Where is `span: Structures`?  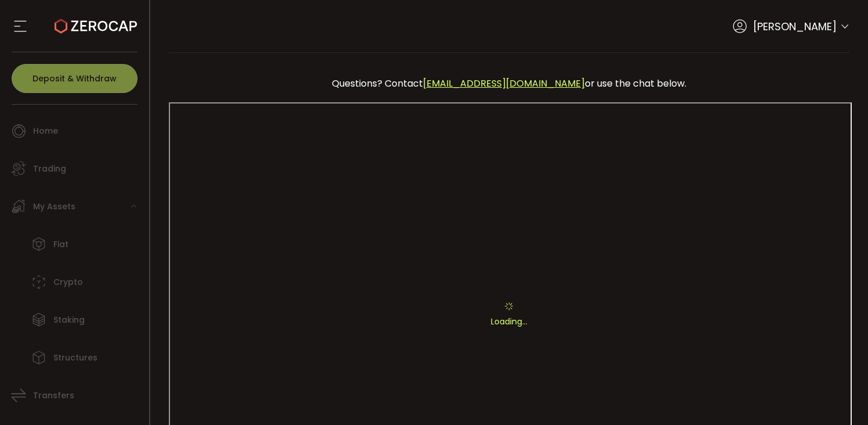
span: Structures is located at coordinates (75, 357).